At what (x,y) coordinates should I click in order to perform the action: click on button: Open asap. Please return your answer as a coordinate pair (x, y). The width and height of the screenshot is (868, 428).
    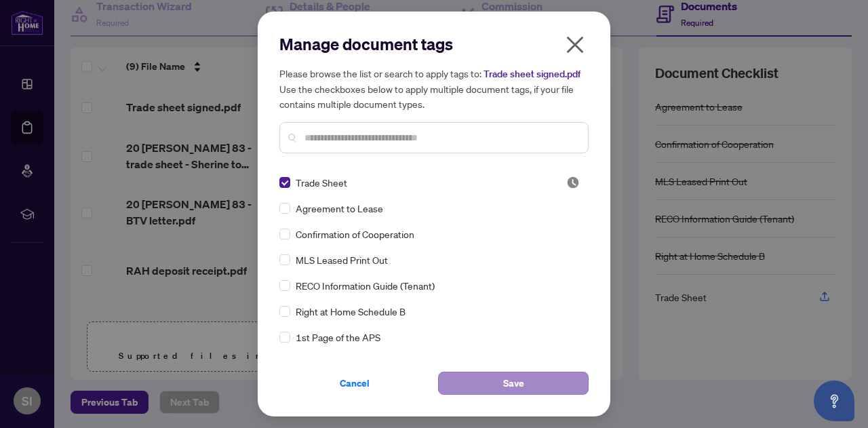
    Looking at the image, I should click on (834, 401).